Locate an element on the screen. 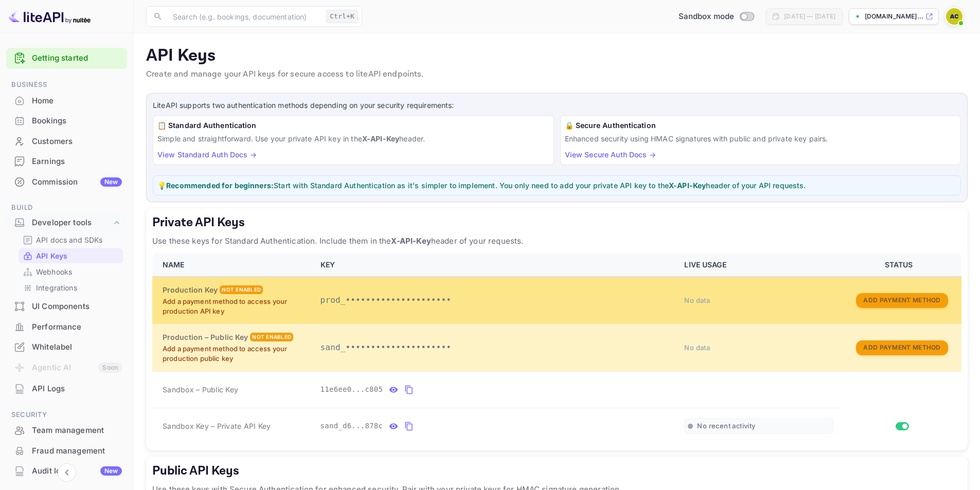 The width and height of the screenshot is (980, 490). a: CommissionNew is located at coordinates (66, 181).